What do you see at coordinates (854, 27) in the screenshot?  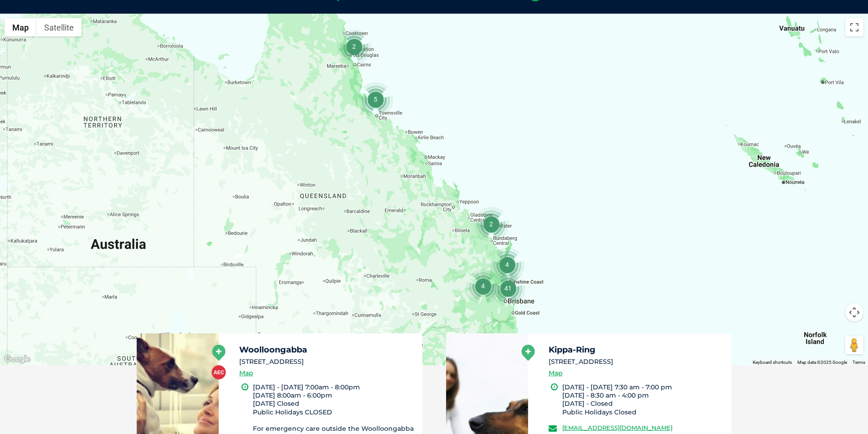 I see `button: Toggle fullscreen view` at bounding box center [854, 27].